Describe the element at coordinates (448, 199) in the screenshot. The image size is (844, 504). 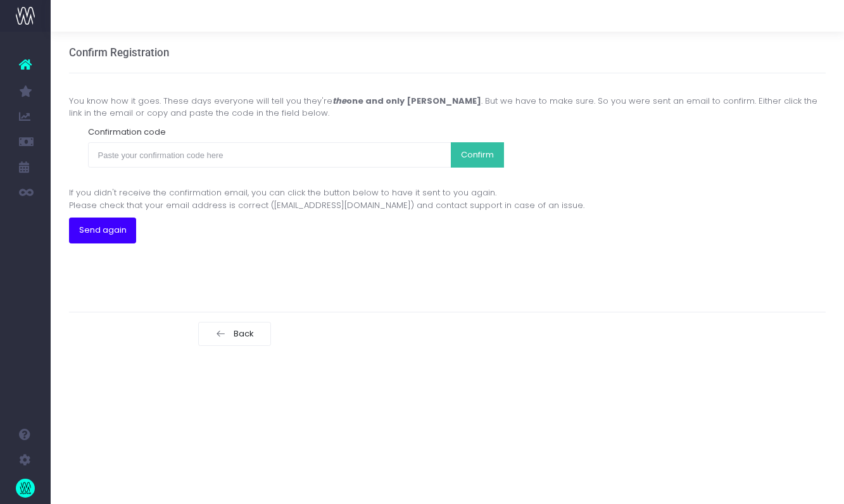
I see `div: If you didn't receive the confirmation email, you can click the button below to have it sent to y...` at that location.